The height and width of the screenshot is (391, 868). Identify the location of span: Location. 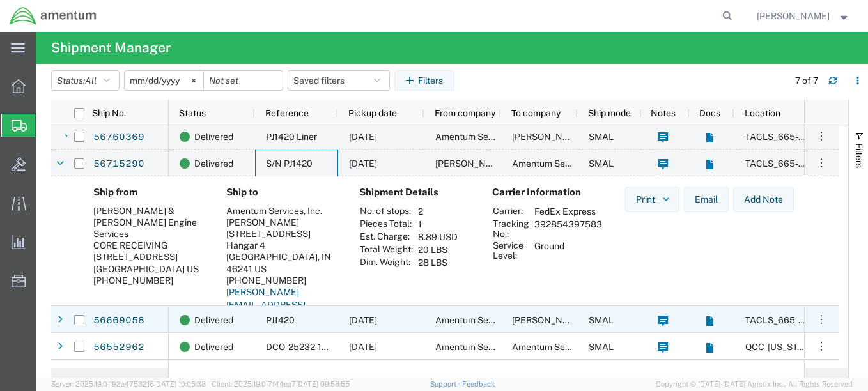
(762, 113).